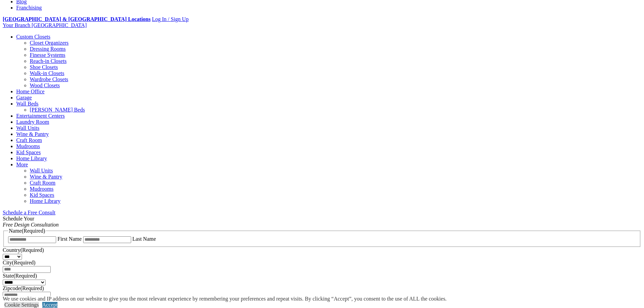  I want to click on a: Reach-in Closets, so click(48, 61).